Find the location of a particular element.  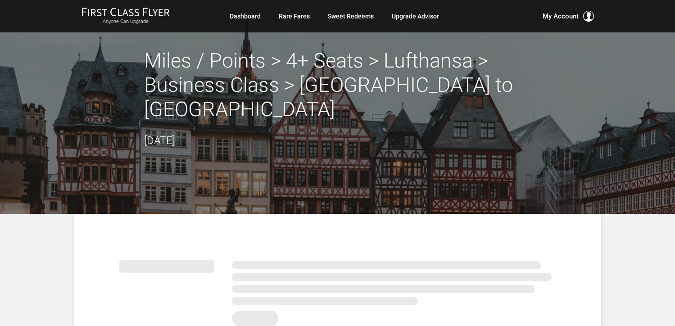

a: Sweet Redeems is located at coordinates (351, 16).